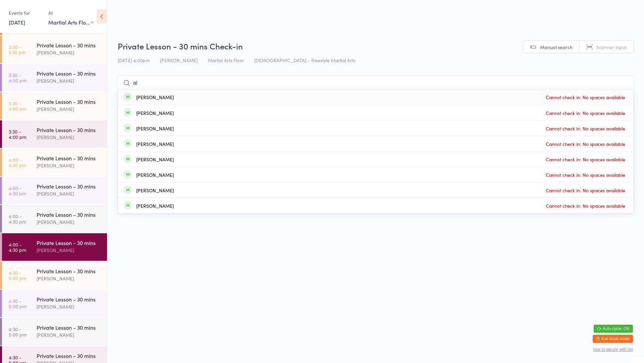 The image size is (644, 363). Describe the element at coordinates (376, 83) in the screenshot. I see `input: Search` at that location.